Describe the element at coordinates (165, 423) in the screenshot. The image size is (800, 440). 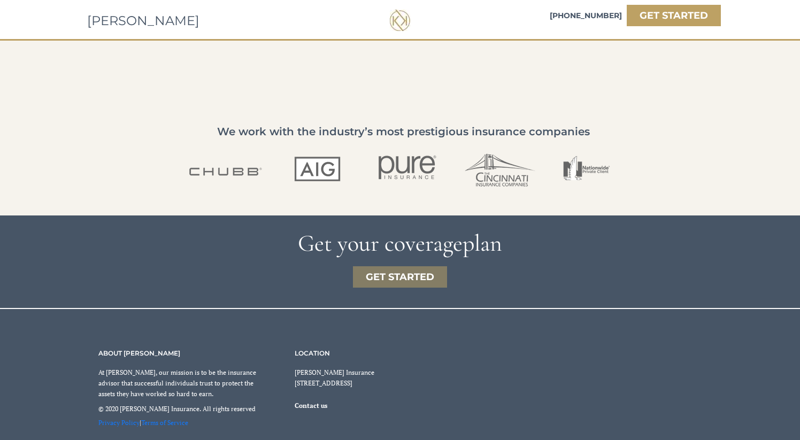
I see `a: Terms of Service` at that location.